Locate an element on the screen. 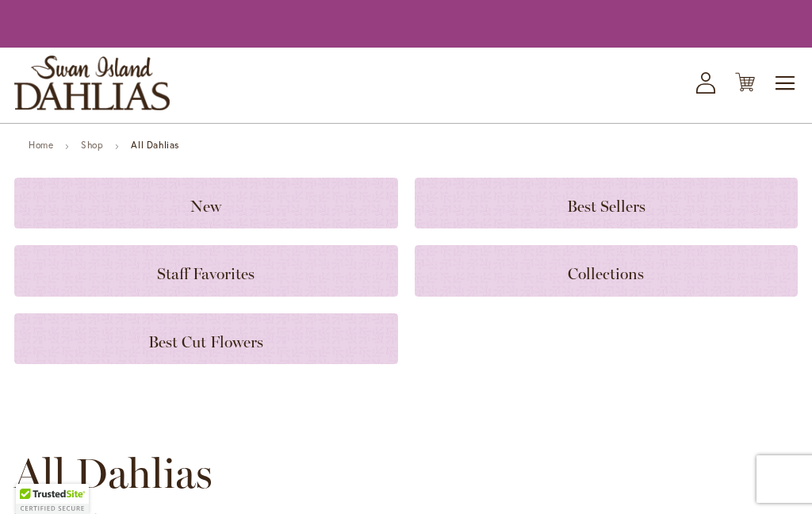 This screenshot has height=514, width=812. span: Staff Favorites is located at coordinates (205, 274).